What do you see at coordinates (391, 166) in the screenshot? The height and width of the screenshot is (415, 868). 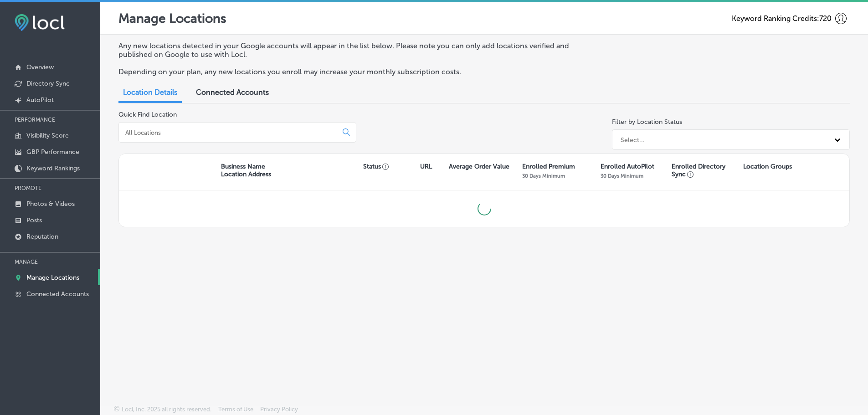 I see `p: Status` at bounding box center [391, 166].